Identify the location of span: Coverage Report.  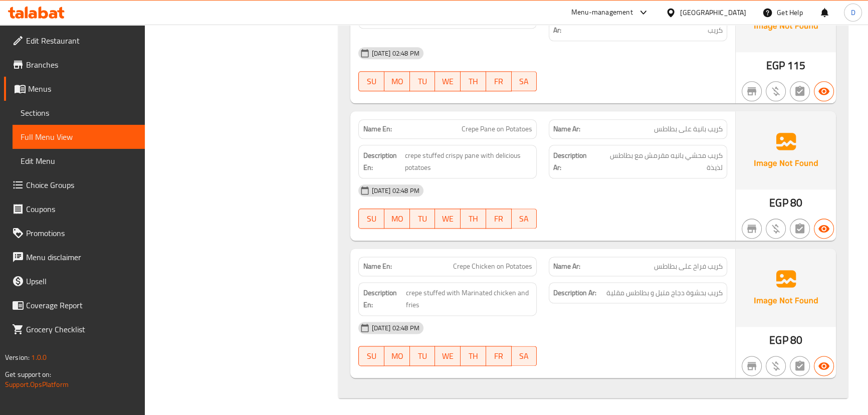
(81, 306).